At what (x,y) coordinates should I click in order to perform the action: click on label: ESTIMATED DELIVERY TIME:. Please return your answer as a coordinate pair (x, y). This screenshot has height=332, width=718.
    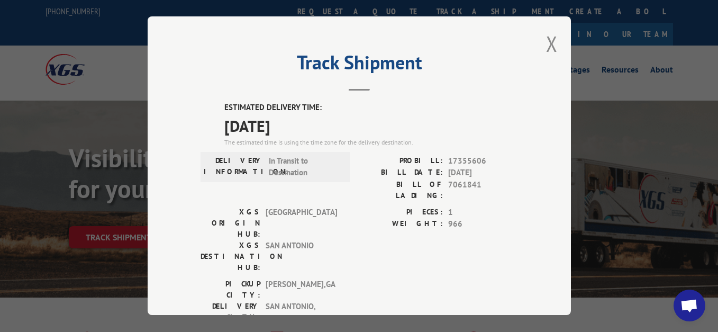
    Looking at the image, I should click on (371, 107).